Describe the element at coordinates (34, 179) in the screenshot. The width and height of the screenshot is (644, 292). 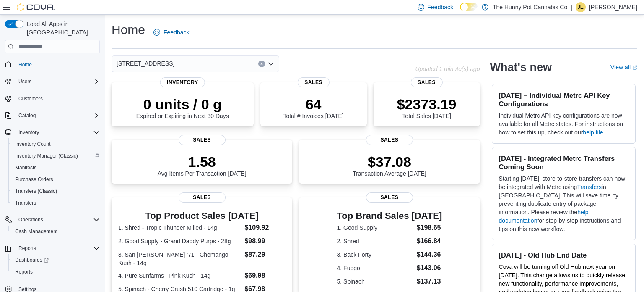
I see `a: Purchase Orders` at that location.